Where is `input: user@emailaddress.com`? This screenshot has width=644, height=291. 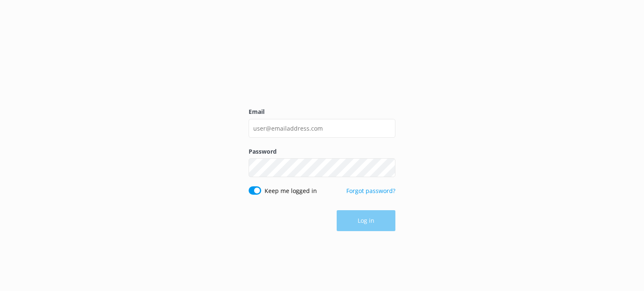 input: user@emailaddress.com is located at coordinates (322, 129).